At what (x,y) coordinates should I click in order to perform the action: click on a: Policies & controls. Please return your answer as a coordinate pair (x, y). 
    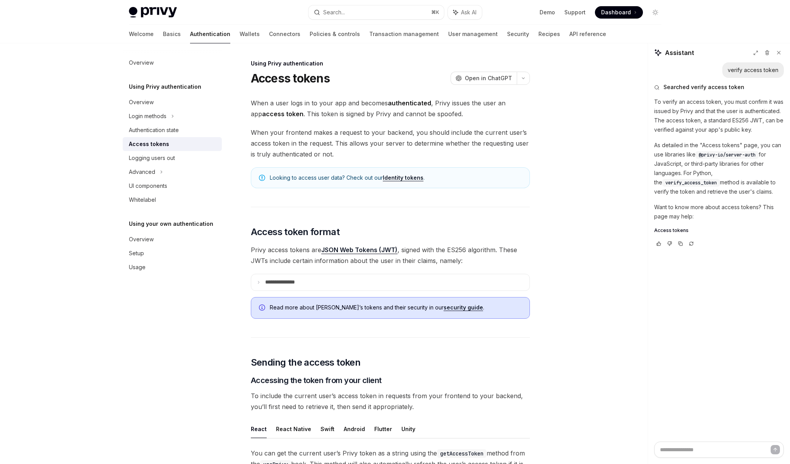
    Looking at the image, I should click on (335, 34).